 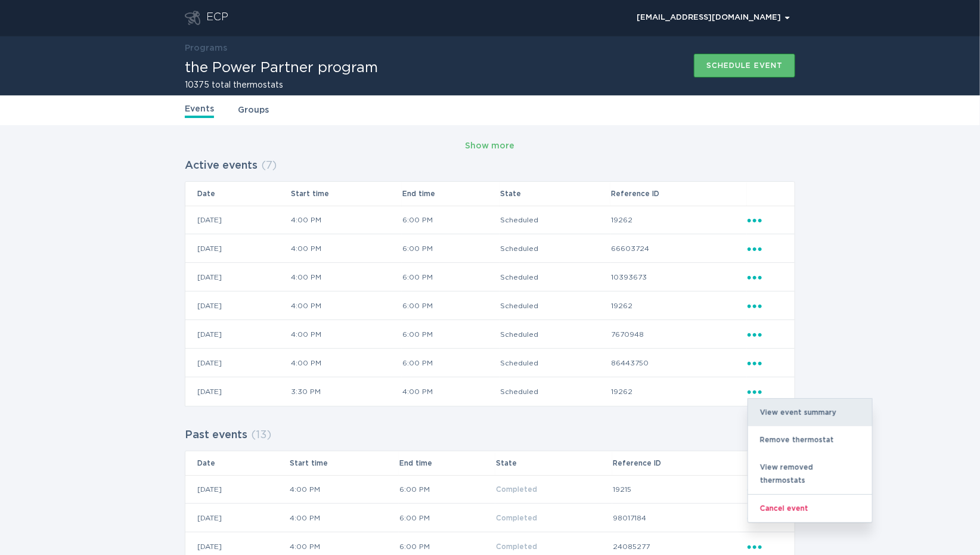 What do you see at coordinates (253, 111) in the screenshot?
I see `a: Groups` at bounding box center [253, 111].